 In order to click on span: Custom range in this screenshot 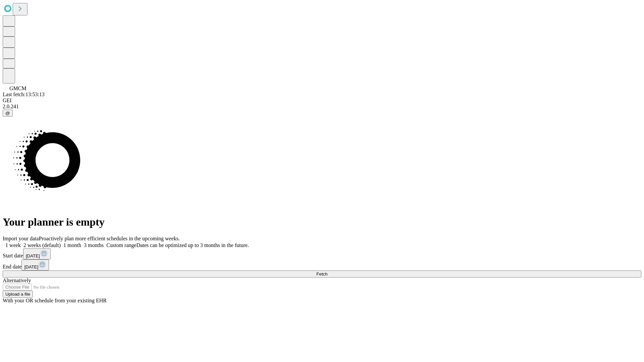, I will do `click(121, 245)`.